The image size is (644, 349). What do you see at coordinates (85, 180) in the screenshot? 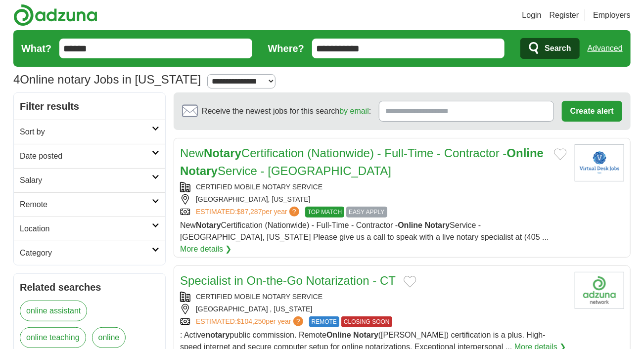
I see `h2: Salary` at bounding box center [85, 180].